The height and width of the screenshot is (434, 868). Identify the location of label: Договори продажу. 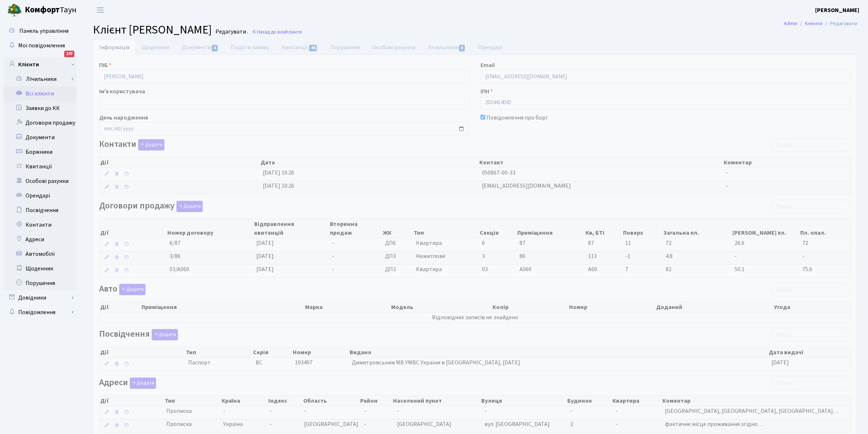
(151, 207).